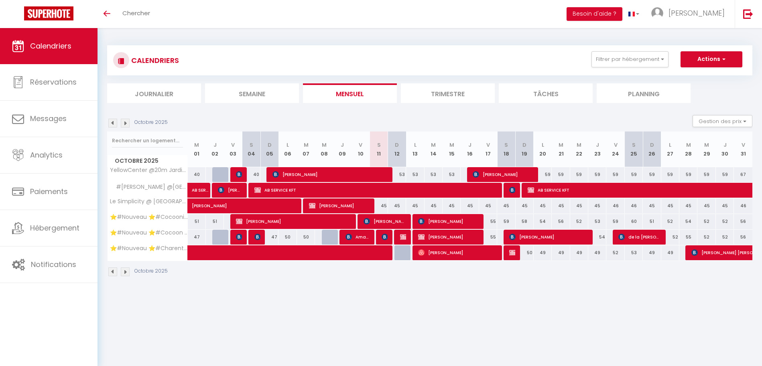 The width and height of the screenshot is (762, 366). Describe the element at coordinates (357, 237) in the screenshot. I see `span: Amandine Bueb` at that location.